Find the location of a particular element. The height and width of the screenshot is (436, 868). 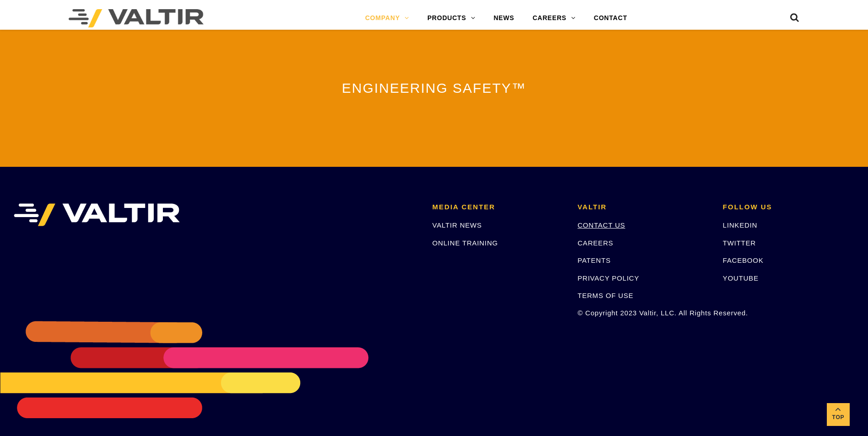

h2: FOLLOW US is located at coordinates (789, 207).